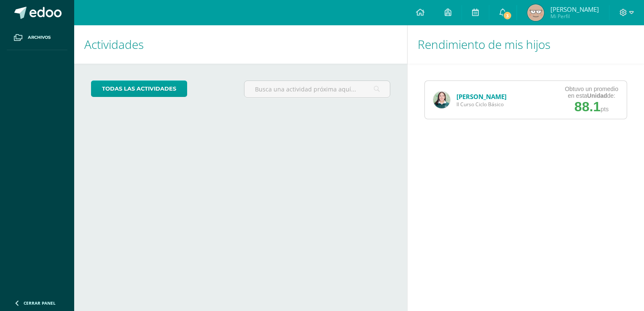 Image resolution: width=644 pixels, height=311 pixels. What do you see at coordinates (40, 303) in the screenshot?
I see `span: Cerrar panel` at bounding box center [40, 303].